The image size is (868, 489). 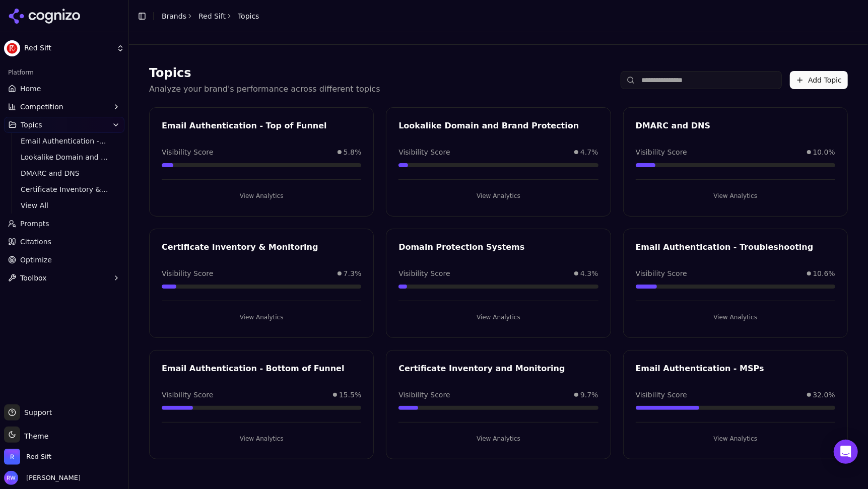 What do you see at coordinates (735, 248) in the screenshot?
I see `div: Email Authentication - Troubleshooting` at bounding box center [735, 248].